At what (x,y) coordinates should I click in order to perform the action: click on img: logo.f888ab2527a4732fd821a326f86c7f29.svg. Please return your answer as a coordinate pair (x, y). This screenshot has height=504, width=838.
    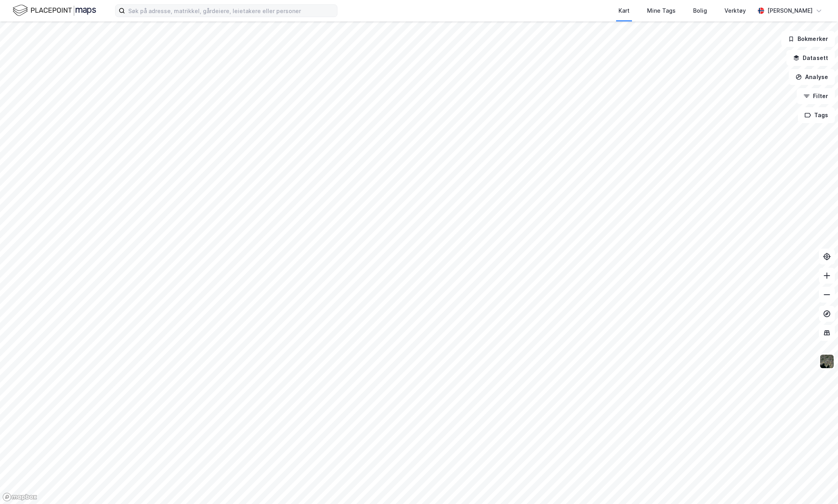
    Looking at the image, I should click on (54, 10).